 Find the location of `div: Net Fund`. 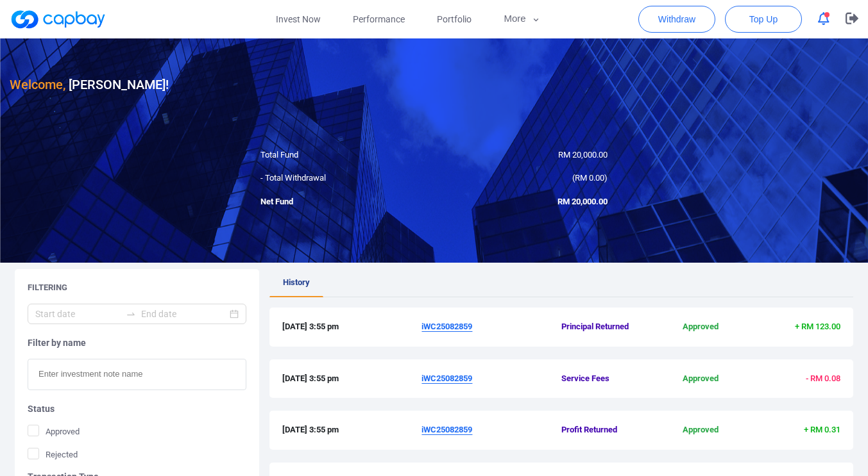

div: Net Fund is located at coordinates (343, 202).